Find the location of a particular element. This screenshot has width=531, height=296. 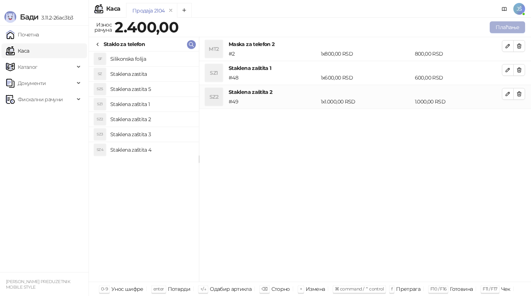

div: Потврди is located at coordinates (179, 289).